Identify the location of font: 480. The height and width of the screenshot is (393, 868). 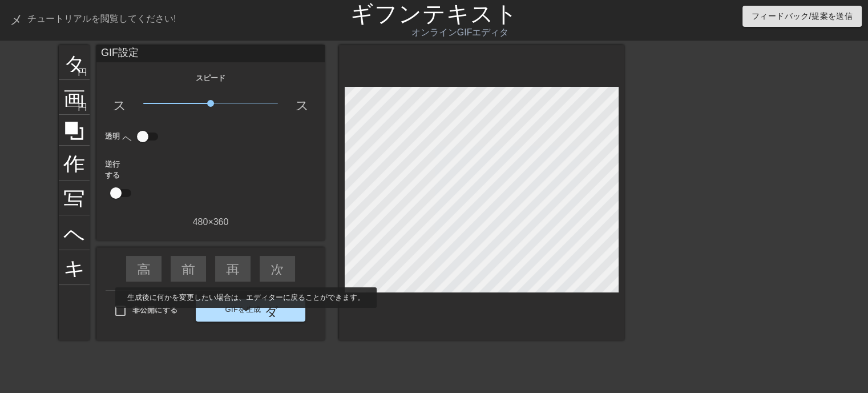
(200, 221).